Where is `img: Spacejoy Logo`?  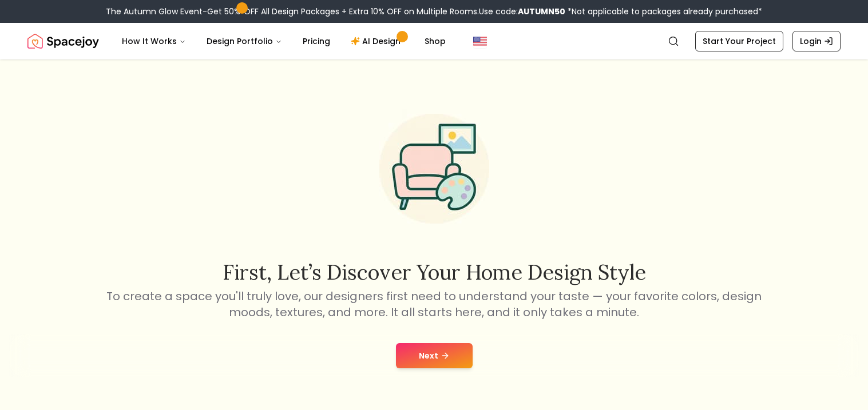 img: Spacejoy Logo is located at coordinates (63, 41).